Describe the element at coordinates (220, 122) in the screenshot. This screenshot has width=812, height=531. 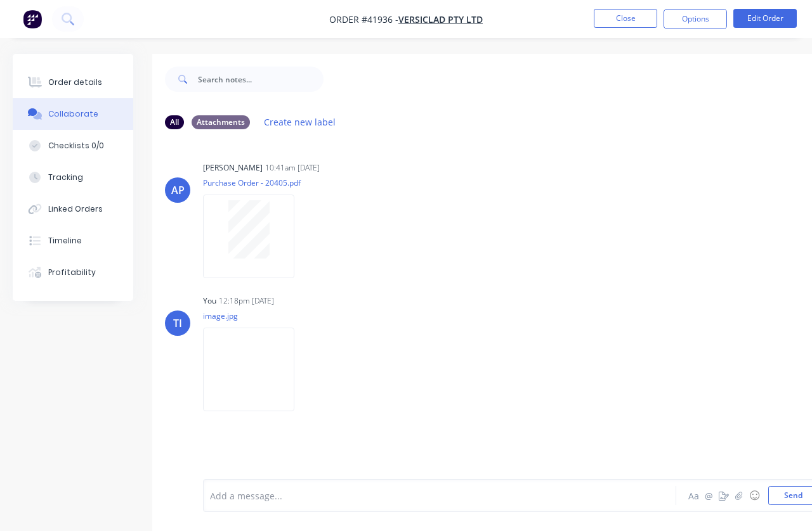
I see `div: Attachments` at that location.